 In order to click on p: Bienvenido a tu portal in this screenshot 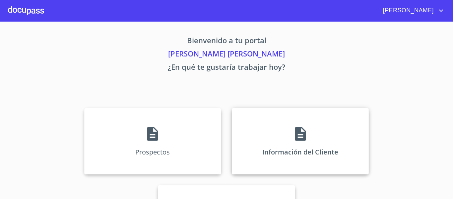, I will do `click(226, 41)`.